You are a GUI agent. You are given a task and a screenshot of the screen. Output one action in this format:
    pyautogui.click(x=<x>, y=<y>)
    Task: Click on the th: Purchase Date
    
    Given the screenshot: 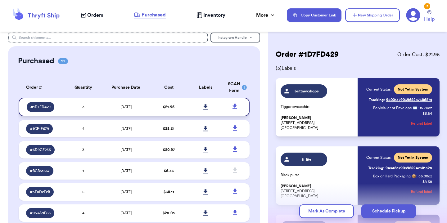 What is the action you would take?
    pyautogui.click(x=126, y=87)
    